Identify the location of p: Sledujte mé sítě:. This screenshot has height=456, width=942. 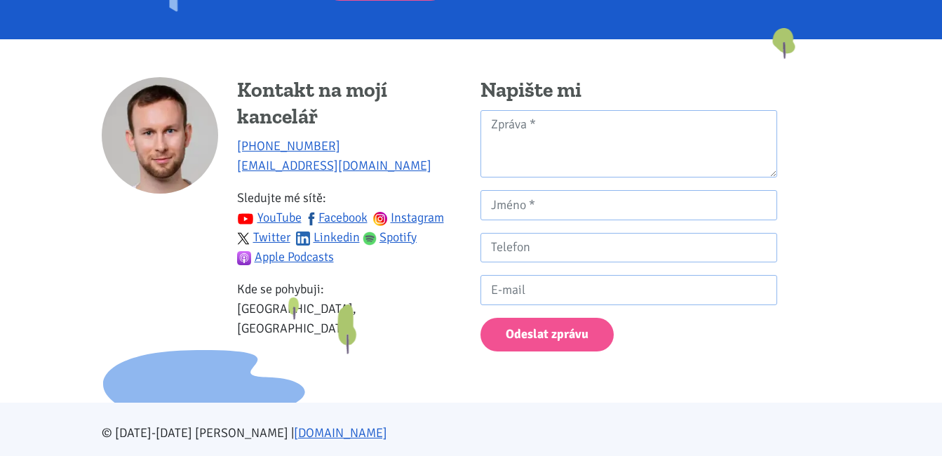
(349, 227).